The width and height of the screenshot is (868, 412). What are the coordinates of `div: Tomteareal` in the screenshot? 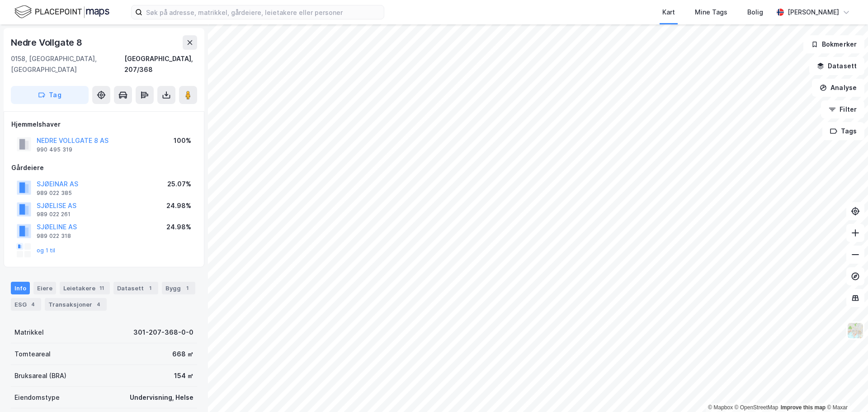 It's located at (32, 354).